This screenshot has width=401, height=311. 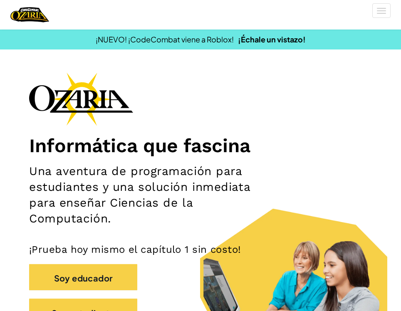 What do you see at coordinates (271, 39) in the screenshot?
I see `font: ¡Échale un vistazo!` at bounding box center [271, 39].